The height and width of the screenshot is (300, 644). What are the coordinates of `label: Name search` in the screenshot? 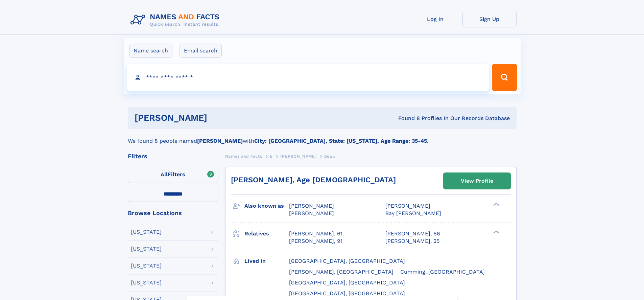 It's located at (151, 51).